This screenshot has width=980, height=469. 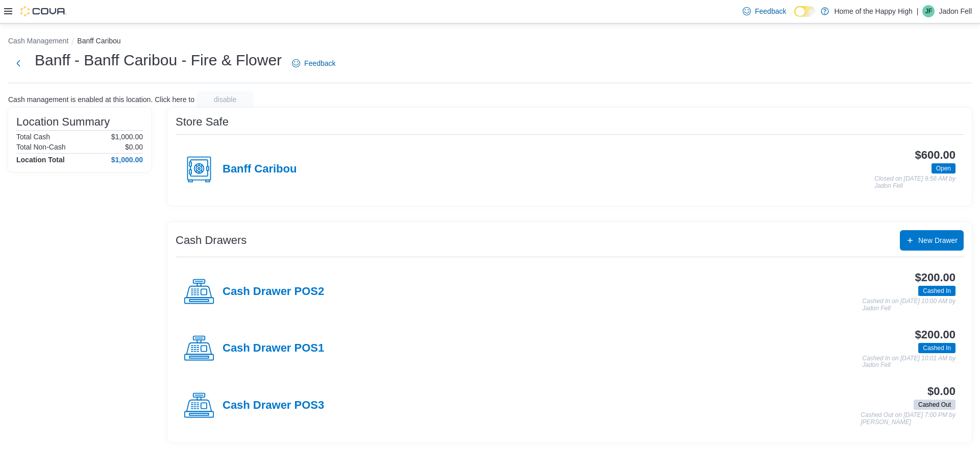 What do you see at coordinates (273, 292) in the screenshot?
I see `h4: Cash Drawer POS2` at bounding box center [273, 292].